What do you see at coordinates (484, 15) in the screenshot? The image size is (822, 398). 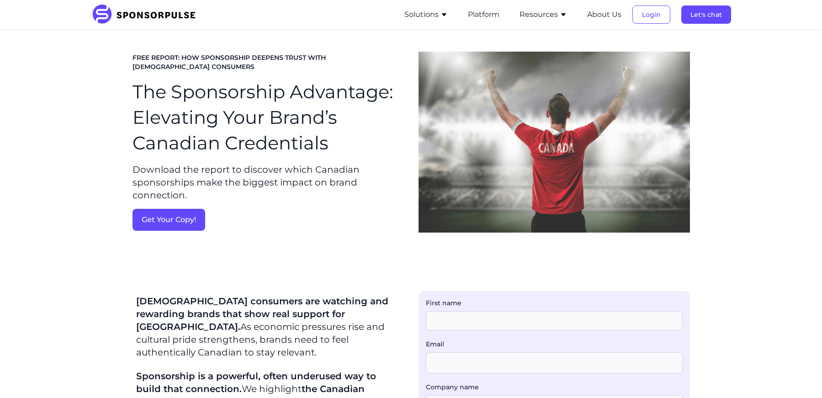 I see `button: Platform` at bounding box center [484, 15].